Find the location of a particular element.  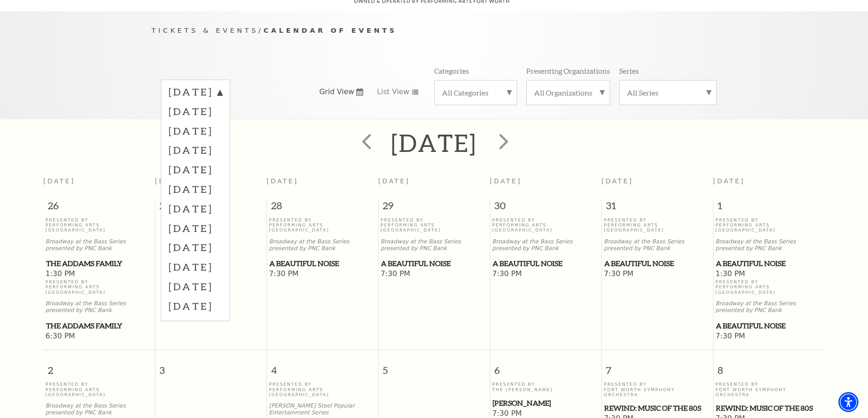

span: 6 is located at coordinates (546, 366).